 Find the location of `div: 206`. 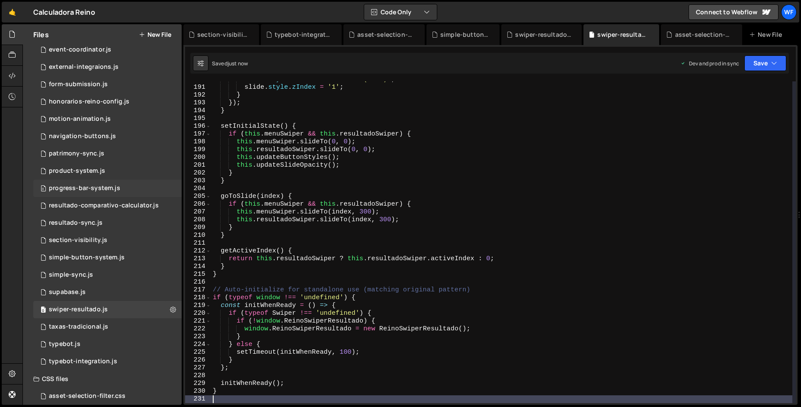

div: 206 is located at coordinates (198, 204).